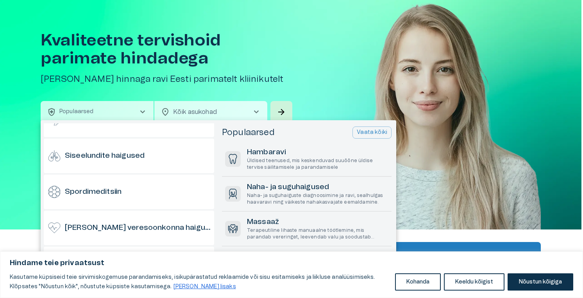 Image resolution: width=583 pixels, height=298 pixels. I want to click on p: Kasutame küpsiseid teie sirvimiskogemuse parandamiseks, isikupärastatud reklaamide või sisu esita..., so click(199, 282).